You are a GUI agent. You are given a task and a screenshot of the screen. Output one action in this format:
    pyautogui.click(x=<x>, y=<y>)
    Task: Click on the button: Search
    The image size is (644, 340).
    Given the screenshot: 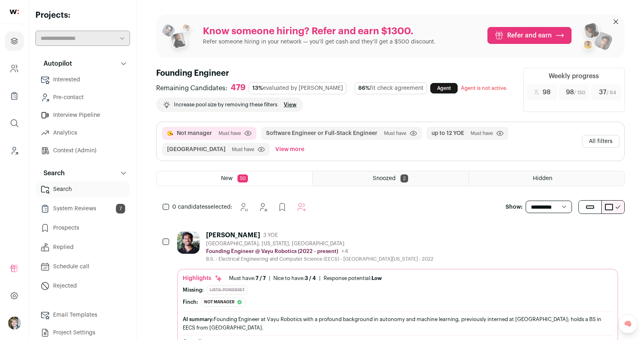 What is the action you would take?
    pyautogui.click(x=82, y=173)
    